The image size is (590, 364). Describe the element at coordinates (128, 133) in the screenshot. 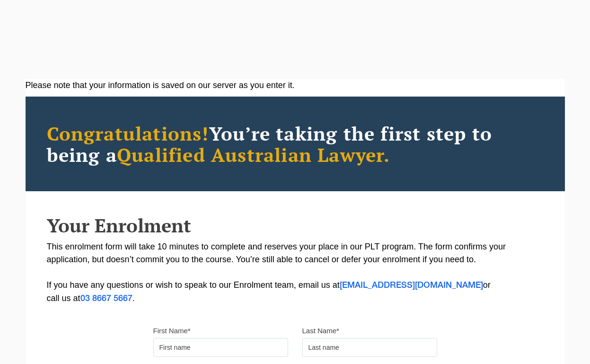

I see `span: Congratulations!` at that location.